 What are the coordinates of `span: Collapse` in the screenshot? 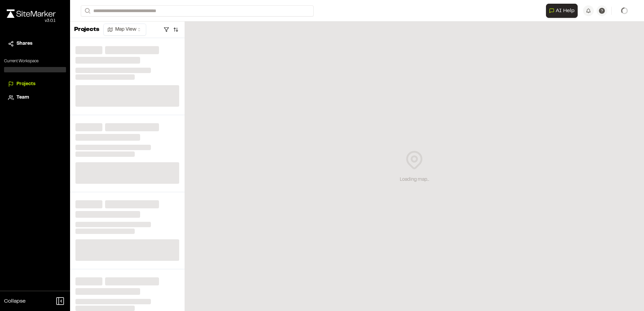 It's located at (15, 301).